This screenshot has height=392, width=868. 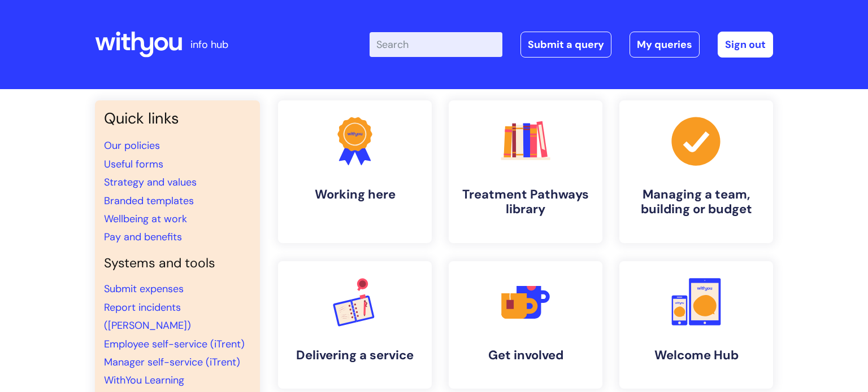 I want to click on a: Pay and benefits, so click(x=143, y=238).